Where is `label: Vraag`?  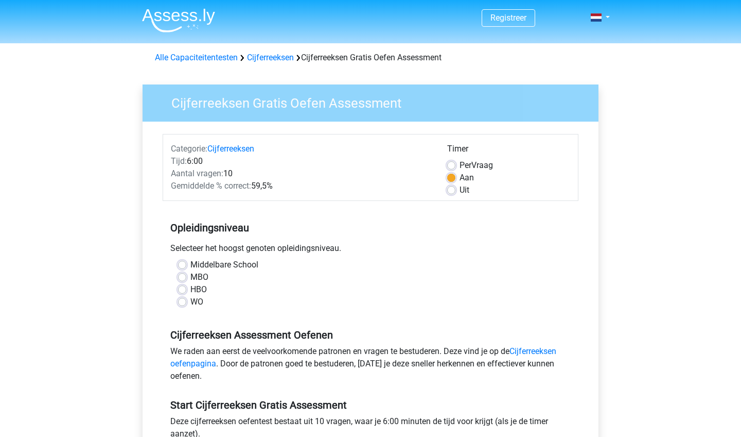
label: Vraag is located at coordinates (476, 165).